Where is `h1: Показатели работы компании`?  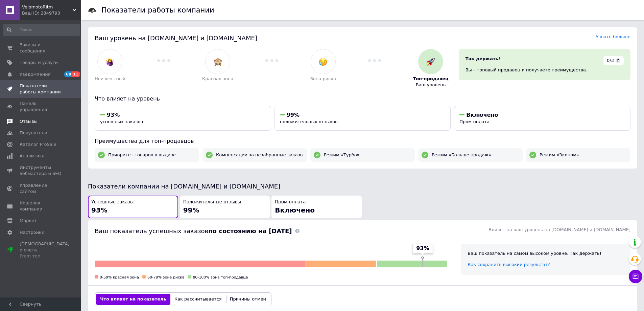
h1: Показатели работы компании is located at coordinates (158, 10).